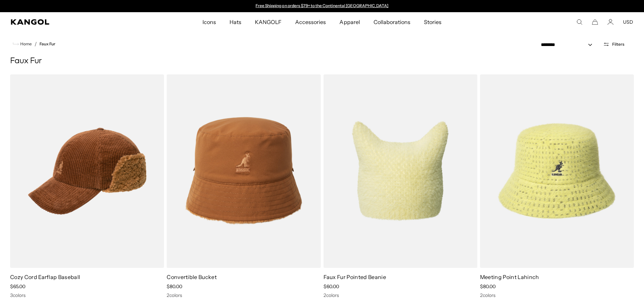 The image size is (644, 301). What do you see at coordinates (26, 44) in the screenshot?
I see `span: Home` at bounding box center [26, 44].